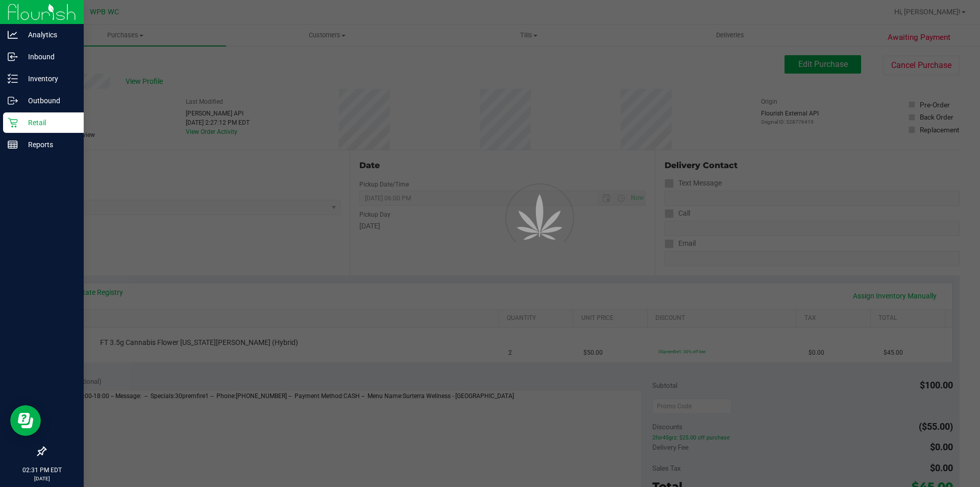 This screenshot has height=487, width=980. What do you see at coordinates (42, 470) in the screenshot?
I see `p: 02:31 PM EDT` at bounding box center [42, 470].